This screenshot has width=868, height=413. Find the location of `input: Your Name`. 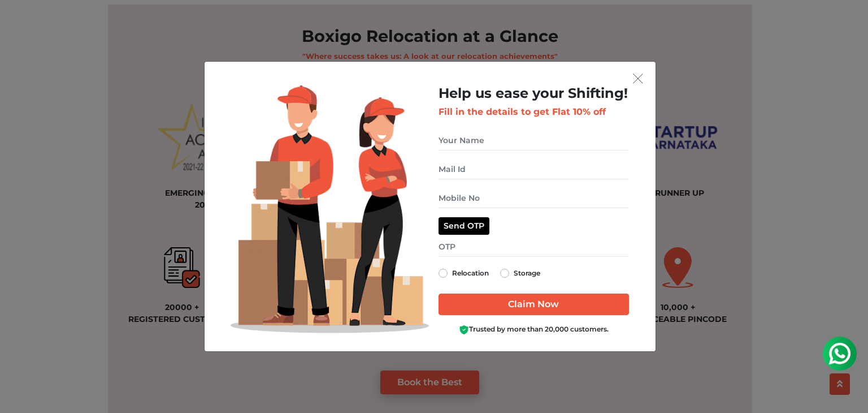

input: Your Name is located at coordinates (534, 140).